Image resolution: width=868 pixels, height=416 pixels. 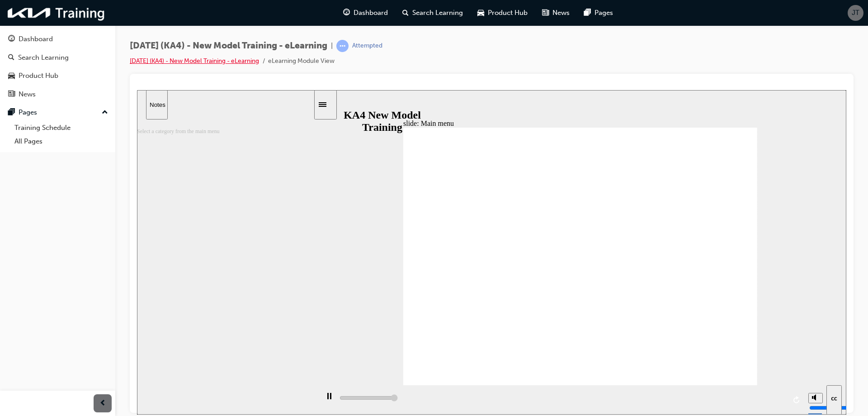 What do you see at coordinates (57, 67) in the screenshot?
I see `button: DashboardSearch LearningProduct HubNews` at bounding box center [57, 67].